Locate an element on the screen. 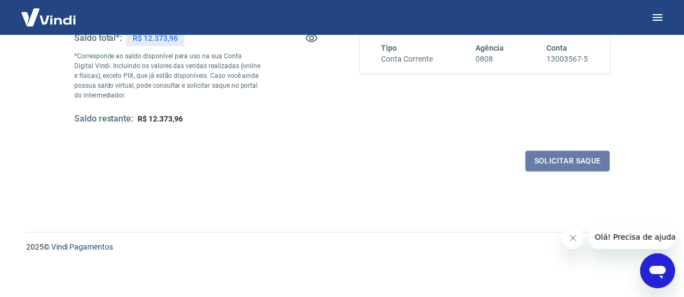 This screenshot has height=297, width=684. h6: 13003567-5 is located at coordinates (567, 59).